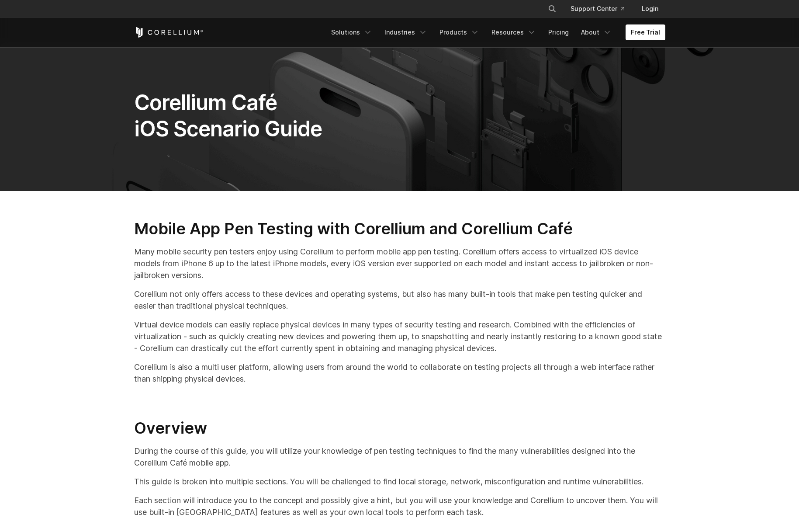 The height and width of the screenshot is (532, 799). What do you see at coordinates (650, 9) in the screenshot?
I see `a: Login` at bounding box center [650, 9].